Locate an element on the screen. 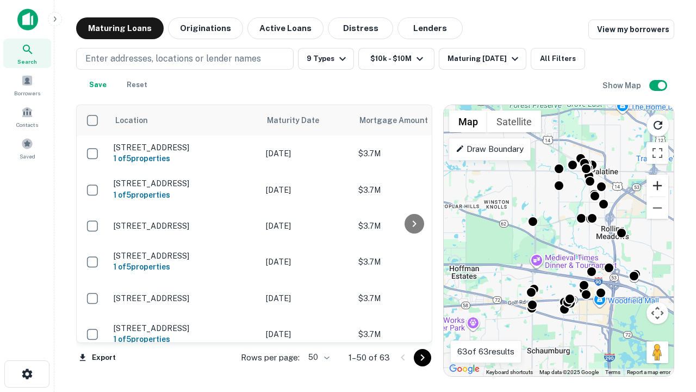 The width and height of the screenshot is (696, 392). div: Borrowers is located at coordinates (27, 85).